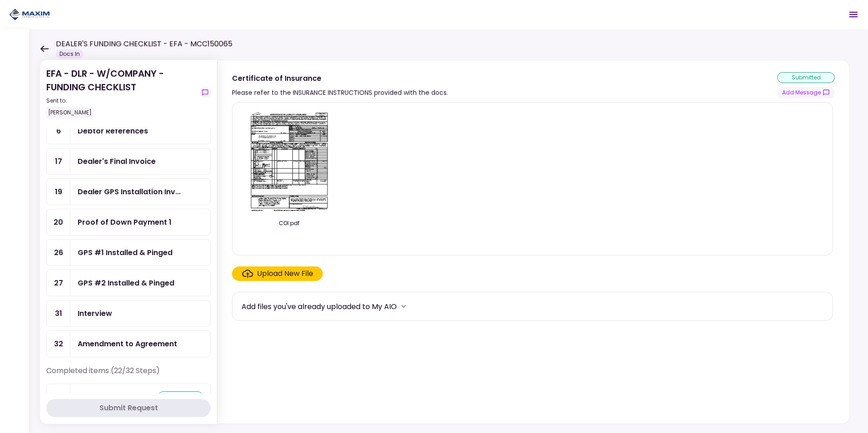 The image size is (868, 433). Describe the element at coordinates (125, 222) in the screenshot. I see `div: Proof of Down Payment 1` at that location.